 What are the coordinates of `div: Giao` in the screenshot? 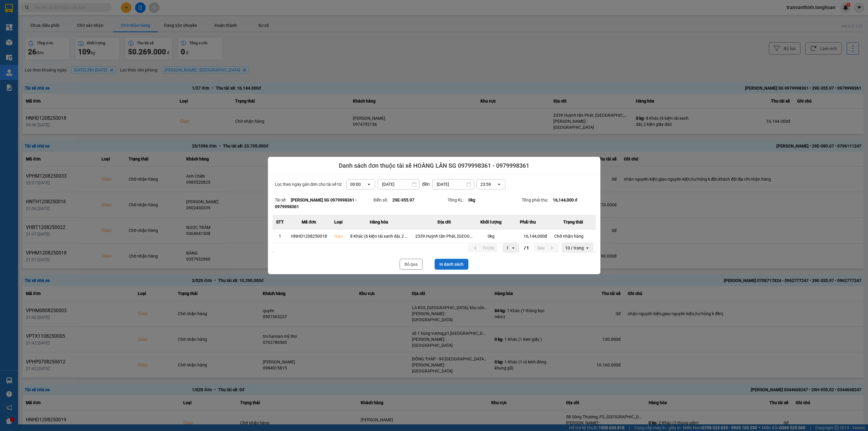 It's located at (338, 236).